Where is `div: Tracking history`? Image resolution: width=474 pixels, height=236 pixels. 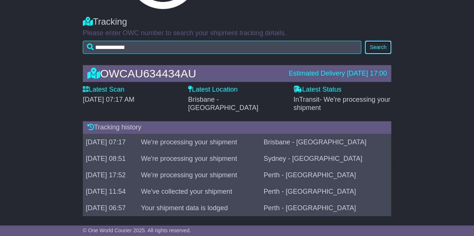 div: Tracking history is located at coordinates (237, 128).